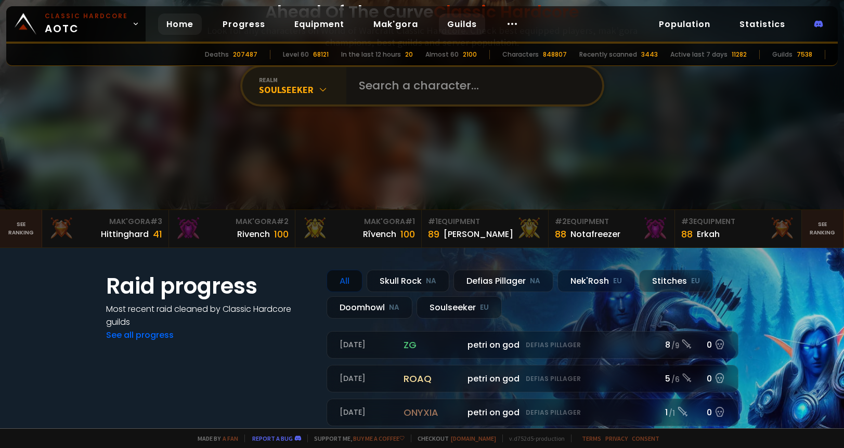  I want to click on a: Buy me a coffee, so click(379, 439).